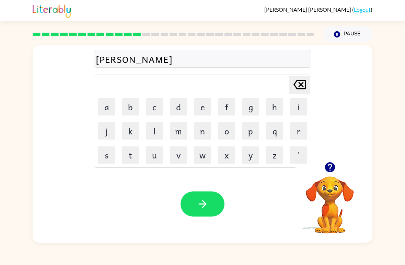 This screenshot has width=405, height=265. What do you see at coordinates (130, 131) in the screenshot?
I see `button: k` at bounding box center [130, 131].